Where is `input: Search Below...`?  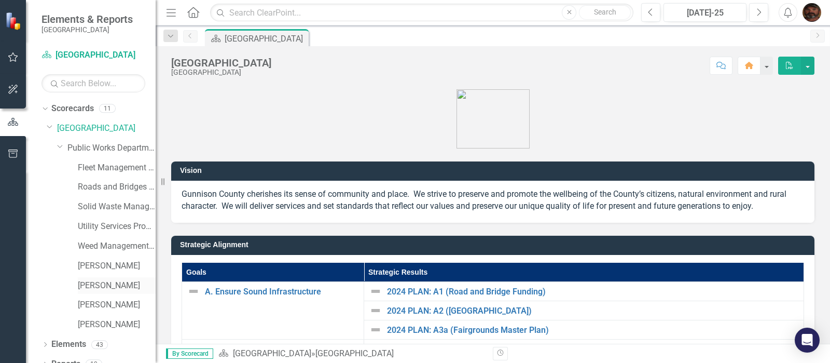 input: Search Below... is located at coordinates (93, 83).